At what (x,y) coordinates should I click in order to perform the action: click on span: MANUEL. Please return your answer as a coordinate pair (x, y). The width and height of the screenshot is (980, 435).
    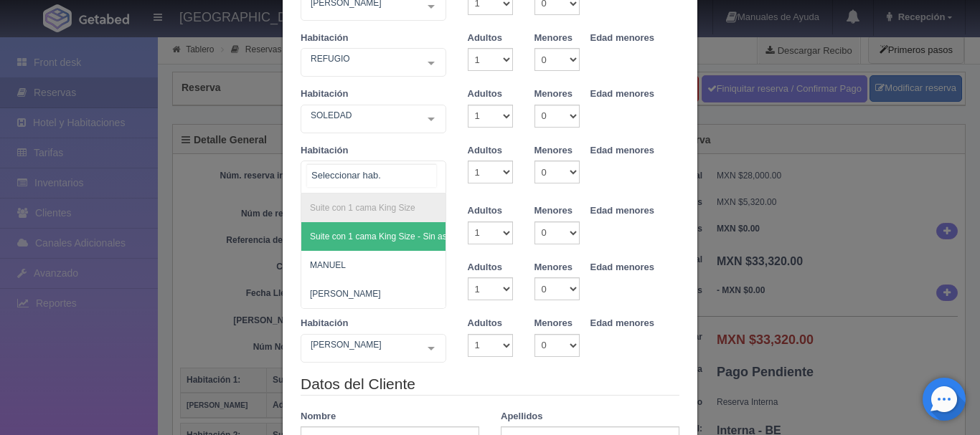
    Looking at the image, I should click on (327, 265).